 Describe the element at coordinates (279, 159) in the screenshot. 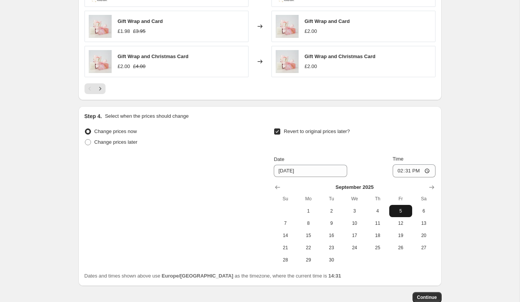

I see `span: Date` at that location.